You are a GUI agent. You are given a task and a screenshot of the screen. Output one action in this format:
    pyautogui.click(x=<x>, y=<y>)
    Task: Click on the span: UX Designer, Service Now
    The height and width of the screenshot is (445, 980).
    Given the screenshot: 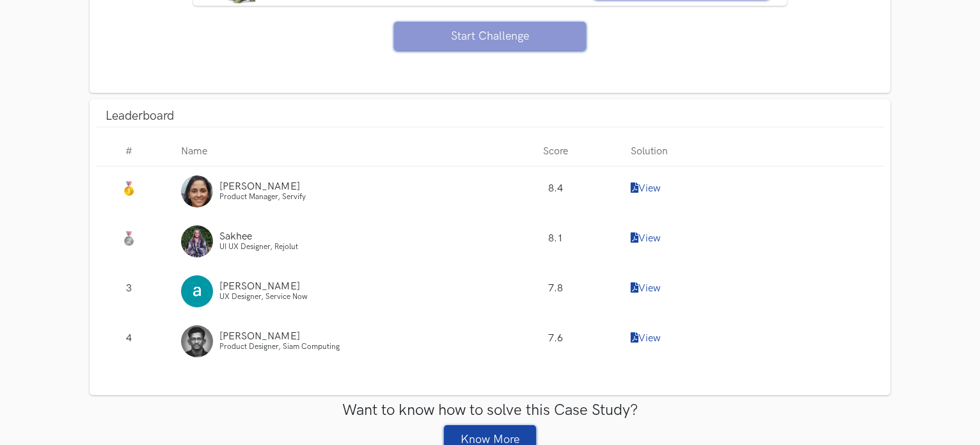 What is the action you would take?
    pyautogui.click(x=263, y=296)
    